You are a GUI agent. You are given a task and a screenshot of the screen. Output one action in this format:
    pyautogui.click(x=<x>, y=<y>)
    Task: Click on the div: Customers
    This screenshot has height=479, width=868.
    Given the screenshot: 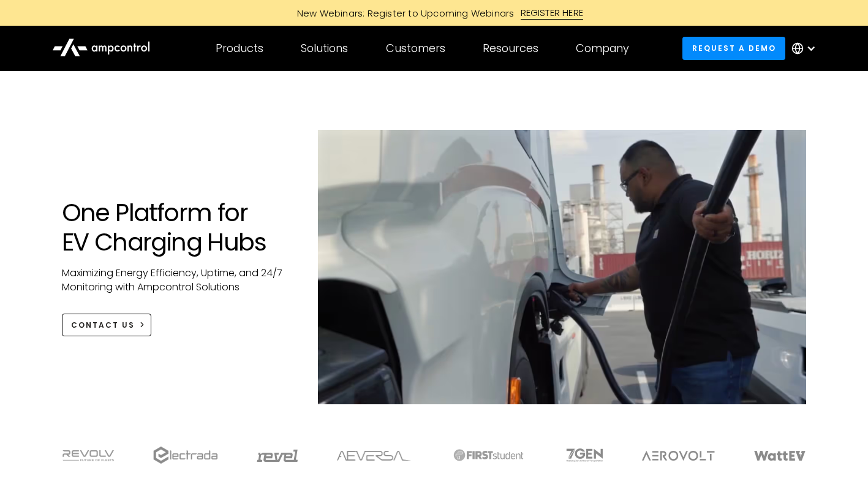 What is the action you would take?
    pyautogui.click(x=415, y=48)
    